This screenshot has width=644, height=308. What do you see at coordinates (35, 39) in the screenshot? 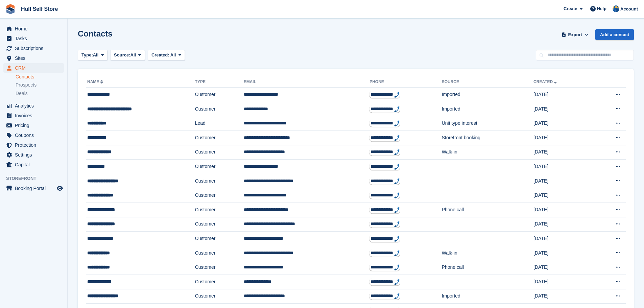
I see `span: Tasks` at bounding box center [35, 39].